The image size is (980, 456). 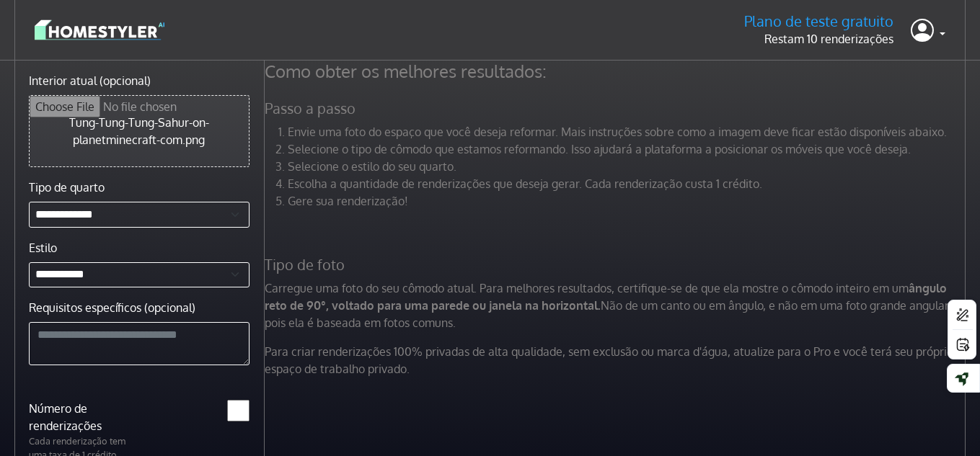 I want to click on font: Plano de teste gratuito, so click(x=819, y=21).